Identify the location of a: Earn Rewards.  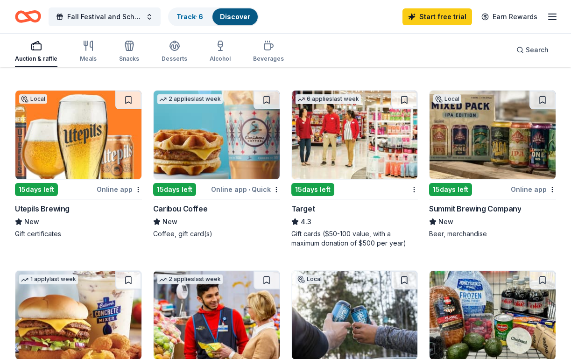
(509, 17).